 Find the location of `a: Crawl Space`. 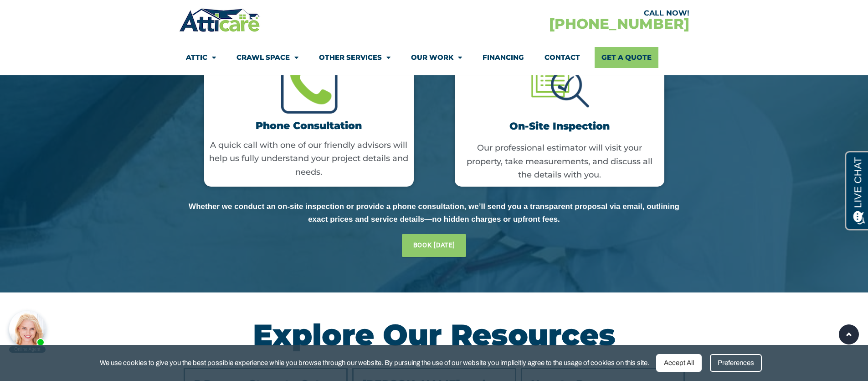

a: Crawl Space is located at coordinates (267, 57).